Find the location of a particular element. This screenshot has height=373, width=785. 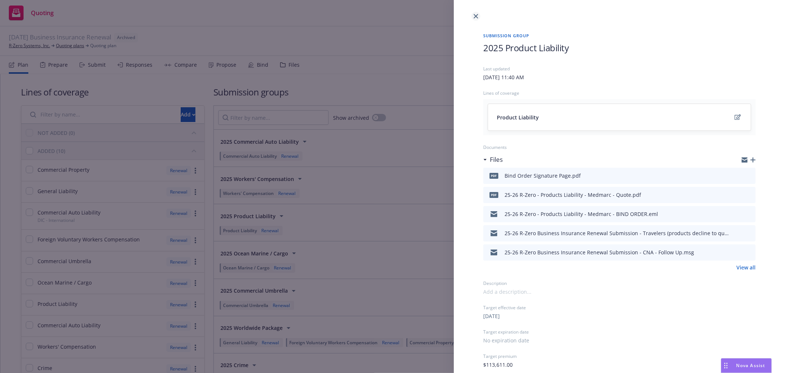

span: $113,611.00 is located at coordinates (498, 364).